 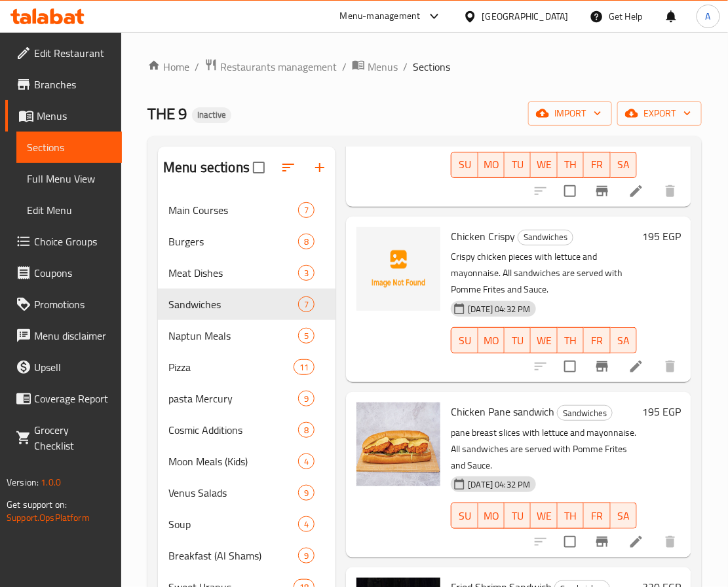 I want to click on div: Soup, so click(x=233, y=524).